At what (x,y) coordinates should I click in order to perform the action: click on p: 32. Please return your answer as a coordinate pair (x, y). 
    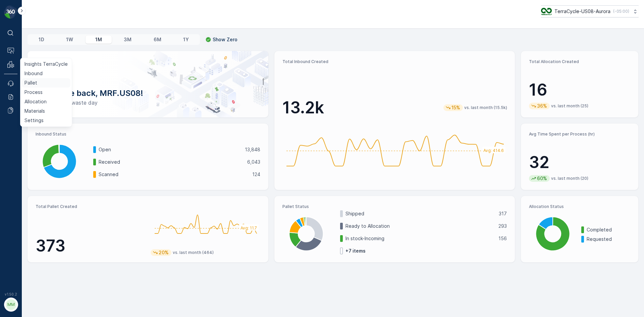
    Looking at the image, I should click on (580, 162).